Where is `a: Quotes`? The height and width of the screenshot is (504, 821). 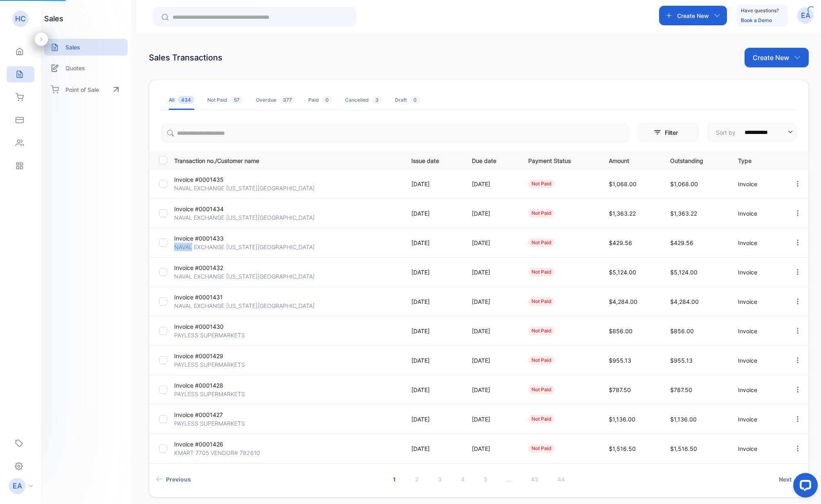
a: Quotes is located at coordinates (86, 67).